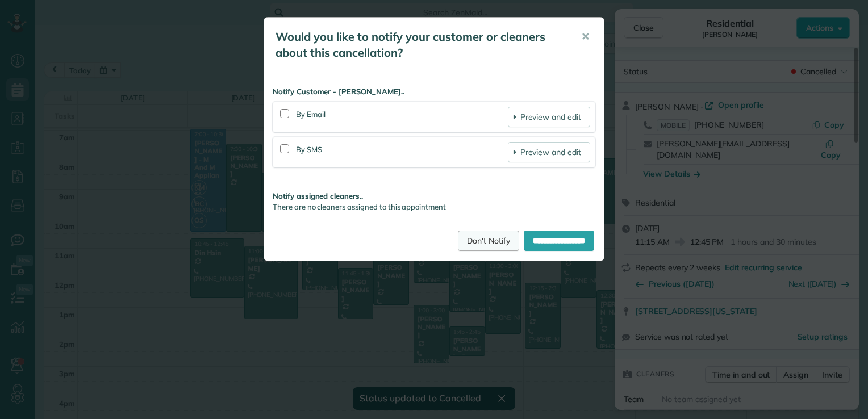 Image resolution: width=868 pixels, height=419 pixels. Describe the element at coordinates (488, 241) in the screenshot. I see `a: Don't Notify` at that location.